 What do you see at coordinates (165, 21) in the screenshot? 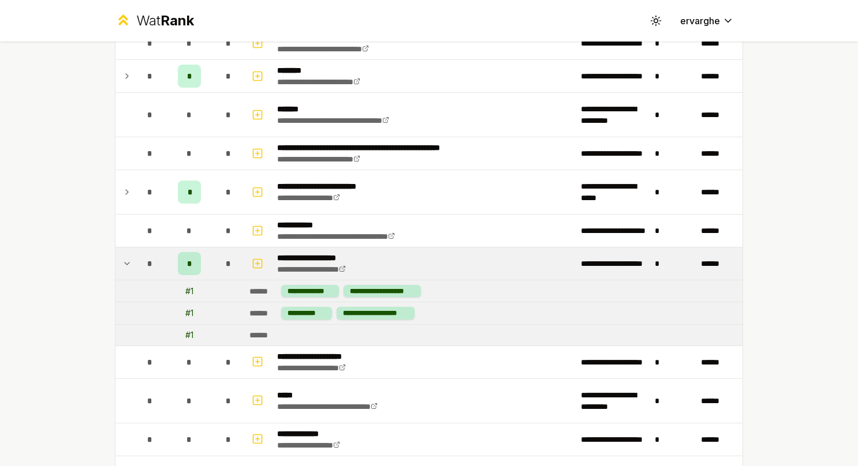
I see `div: Wat` at bounding box center [165, 21].